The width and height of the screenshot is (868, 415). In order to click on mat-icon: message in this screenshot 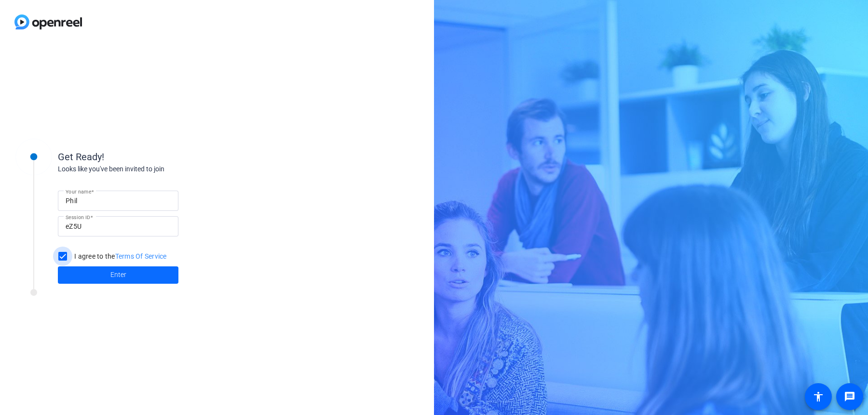, I will do `click(850, 397)`.